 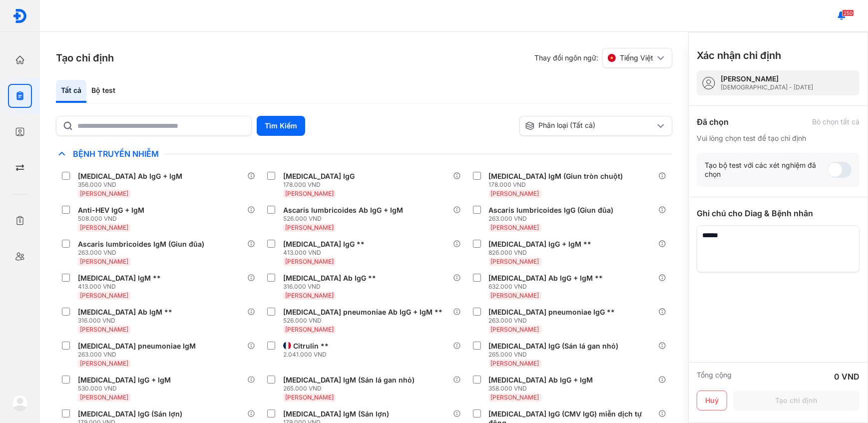 What do you see at coordinates (714, 376) in the screenshot?
I see `div: Tổng cộng` at bounding box center [714, 376].